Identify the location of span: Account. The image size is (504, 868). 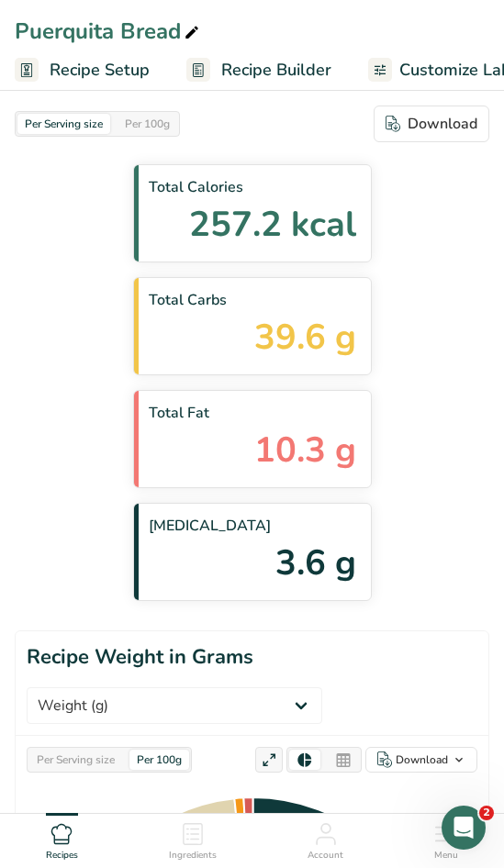
(324, 855).